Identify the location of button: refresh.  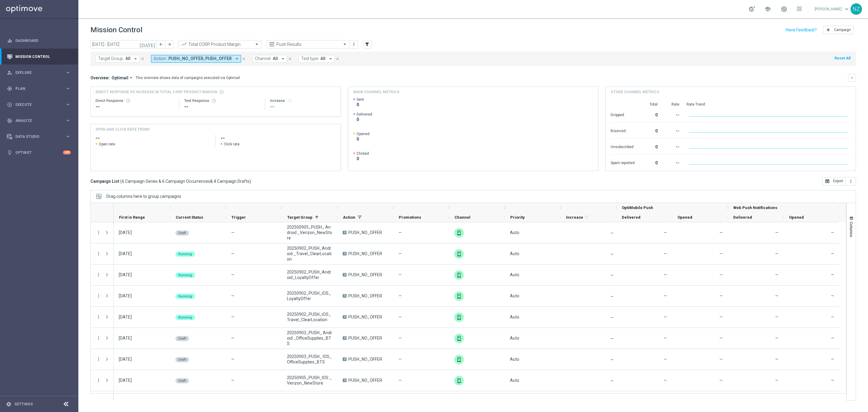
(290, 101).